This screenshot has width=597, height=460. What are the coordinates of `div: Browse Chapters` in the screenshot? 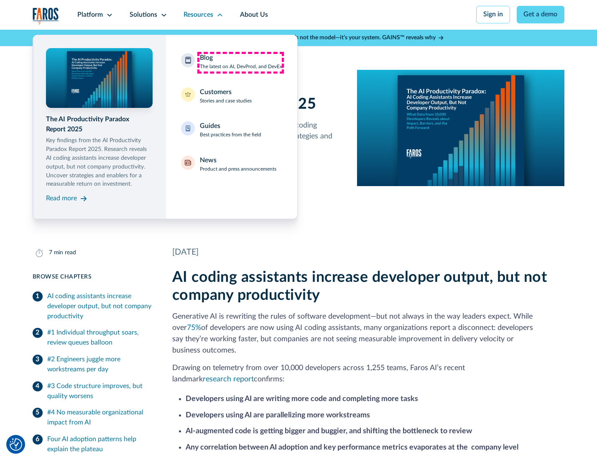 It's located at (92, 277).